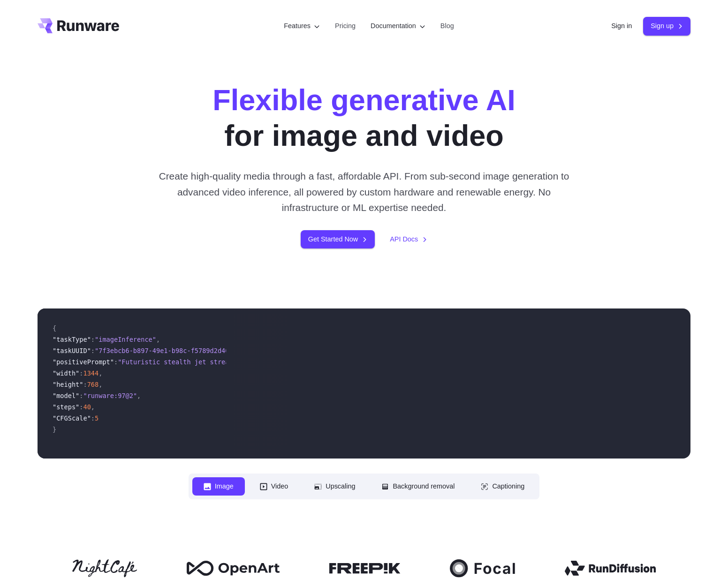 The image size is (728, 579). Describe the element at coordinates (168, 351) in the screenshot. I see `span: "7f3ebcb6-b897-49e1-b98c-f5789d2d40d7"` at that location.